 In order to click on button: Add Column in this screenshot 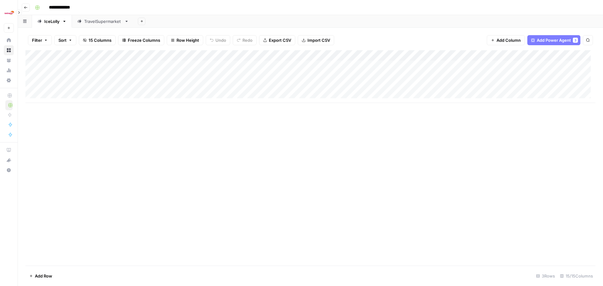, I will do `click(506, 40)`.